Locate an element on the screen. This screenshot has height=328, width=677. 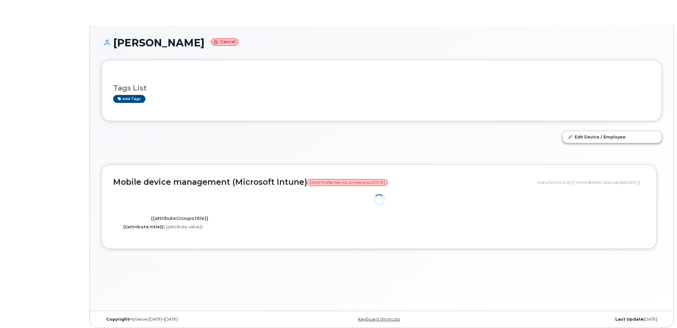
strong: Last Update is located at coordinates (630, 319).